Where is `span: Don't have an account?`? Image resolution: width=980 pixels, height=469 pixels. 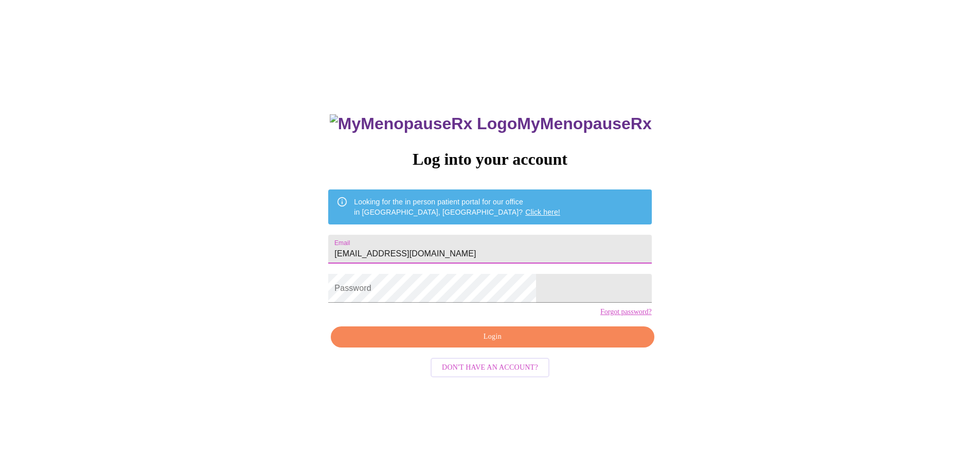
span: Don't have an account? is located at coordinates (490, 367).